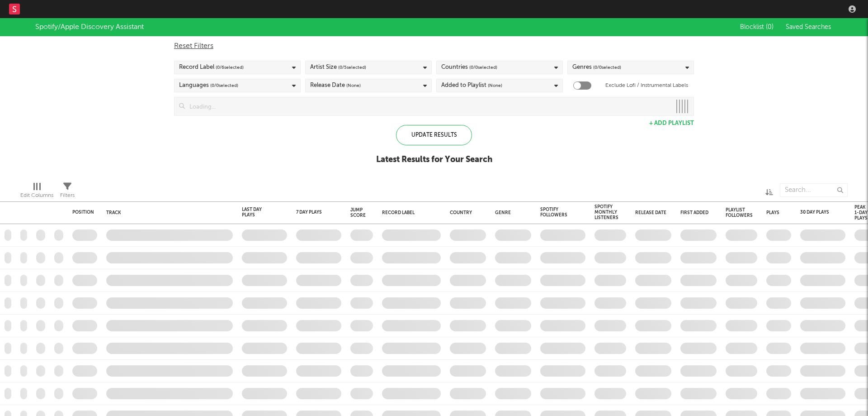  I want to click on div: 30 Day Plays, so click(816, 212).